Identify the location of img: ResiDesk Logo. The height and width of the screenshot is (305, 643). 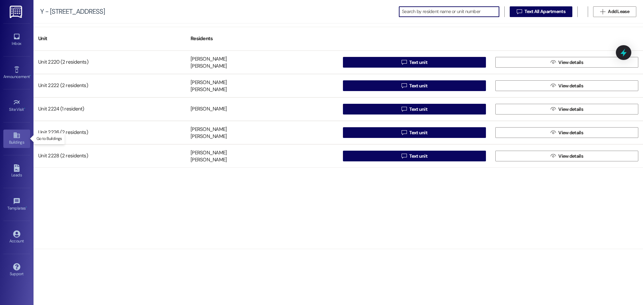
(16, 12).